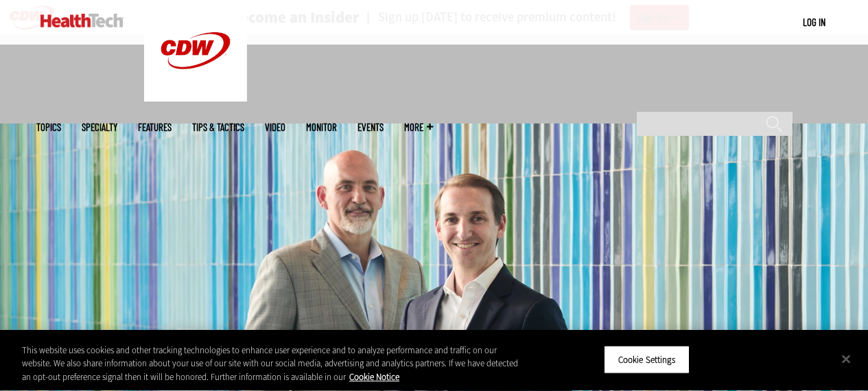  What do you see at coordinates (814, 22) in the screenshot?
I see `a: Log in` at bounding box center [814, 22].